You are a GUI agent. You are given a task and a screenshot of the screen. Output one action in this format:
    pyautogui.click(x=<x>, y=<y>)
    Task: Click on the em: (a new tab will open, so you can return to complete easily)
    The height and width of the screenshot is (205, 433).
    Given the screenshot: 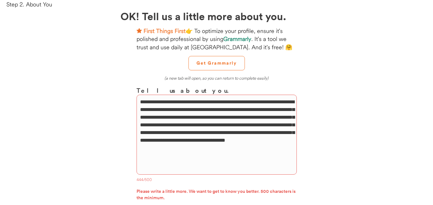 What is the action you would take?
    pyautogui.click(x=216, y=78)
    